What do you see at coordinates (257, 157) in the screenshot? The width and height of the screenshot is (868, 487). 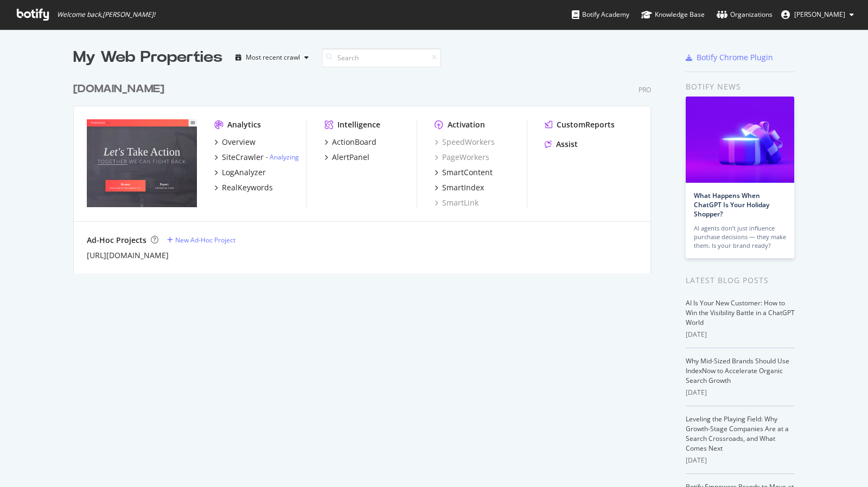 I see `a: SiteCrawler- Analyzing` at bounding box center [257, 157].